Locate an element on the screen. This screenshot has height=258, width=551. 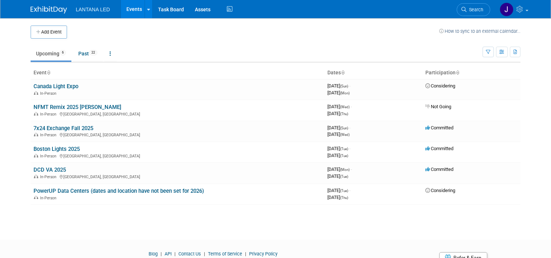
a: Privacy Policy is located at coordinates (263, 254).